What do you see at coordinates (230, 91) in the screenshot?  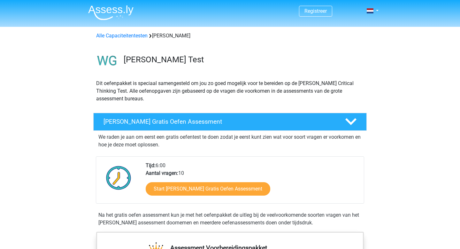 I see `p: Dit oefenpakket is speciaal samengesteld om jou zo goed mogelijk voor te bereiden op de [PERSON_N...` at bounding box center [230, 91].